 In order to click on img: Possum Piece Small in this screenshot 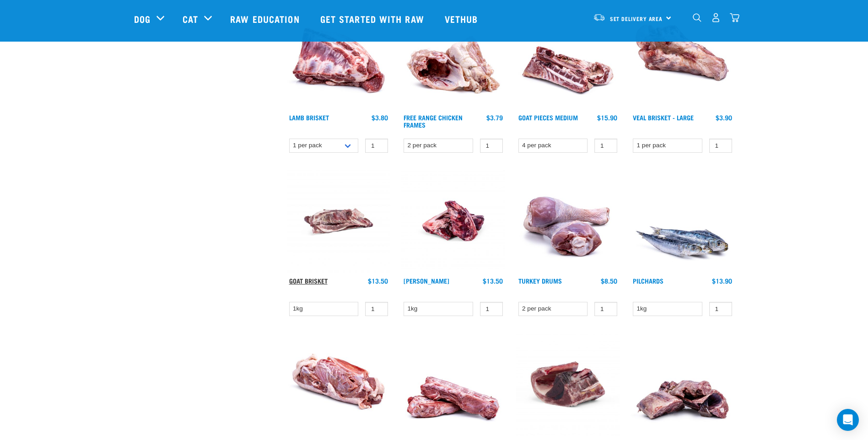, I will do `click(568, 384)`.